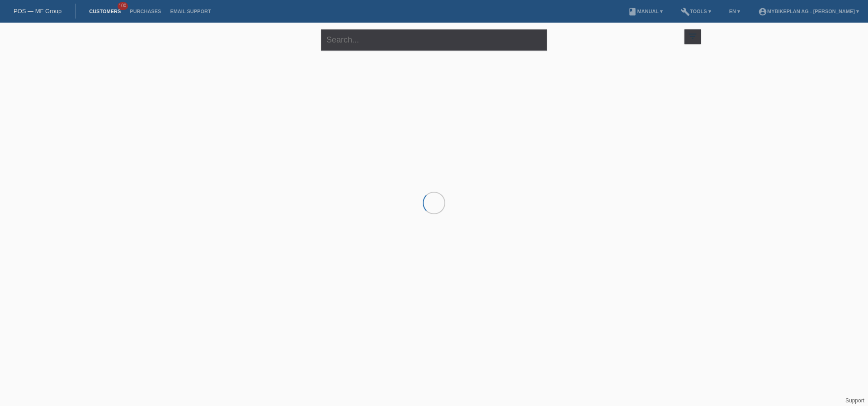 The height and width of the screenshot is (406, 868). Describe the element at coordinates (855, 400) in the screenshot. I see `a: Support` at that location.